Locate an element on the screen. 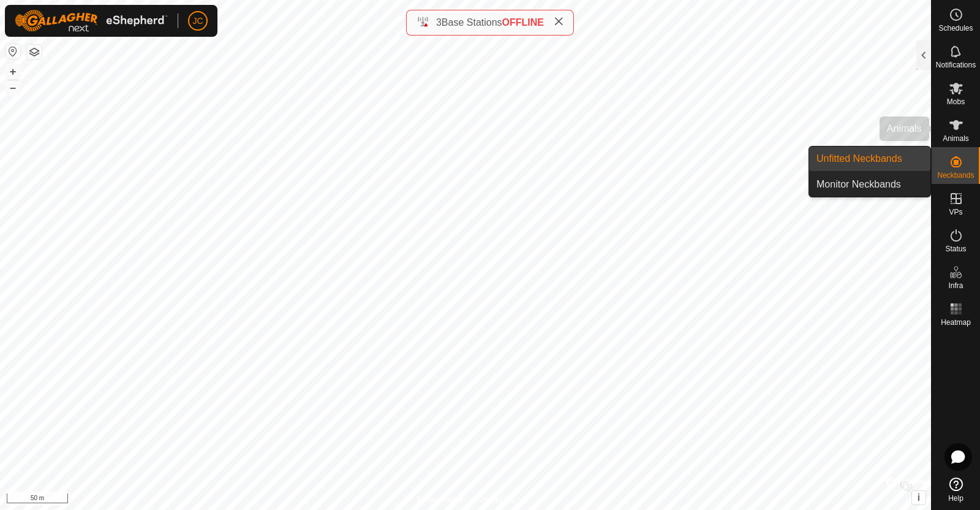 This screenshot has width=980, height=510. a: Unfitted Neckbands is located at coordinates (870, 158).